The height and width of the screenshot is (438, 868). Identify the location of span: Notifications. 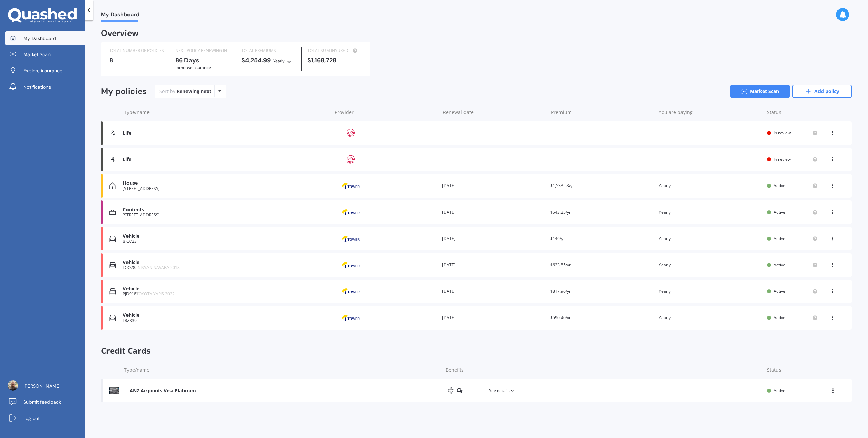
(37, 87).